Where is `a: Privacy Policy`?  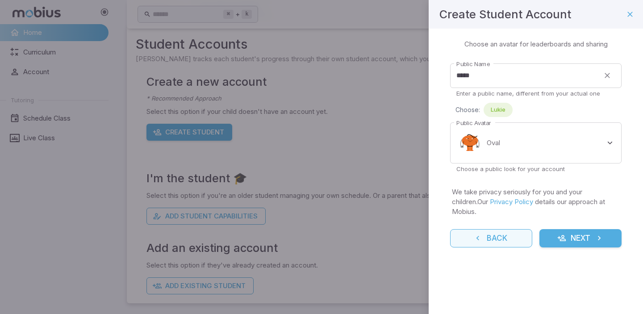
a: Privacy Policy is located at coordinates (511, 201).